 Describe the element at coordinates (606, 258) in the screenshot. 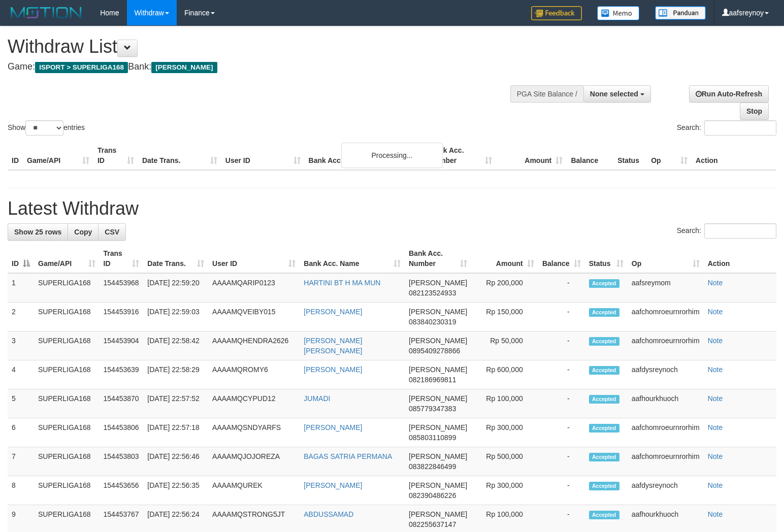

I see `th: Status: activate to sort column ascending` at that location.